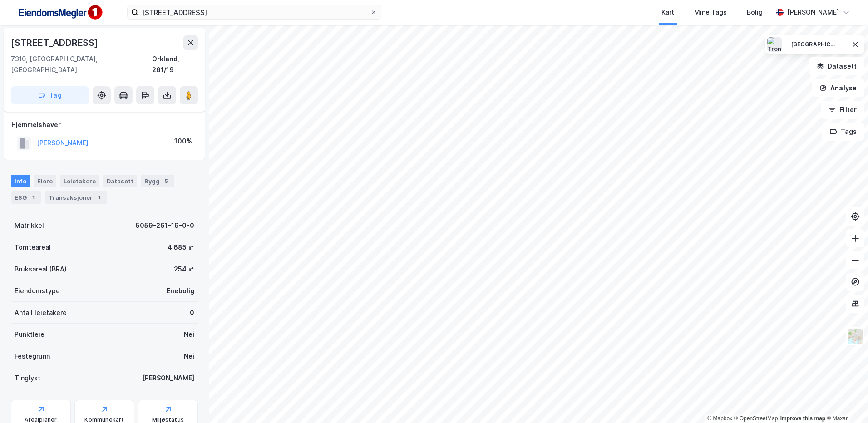 This screenshot has width=868, height=423. What do you see at coordinates (50, 95) in the screenshot?
I see `button: Tag` at bounding box center [50, 95].